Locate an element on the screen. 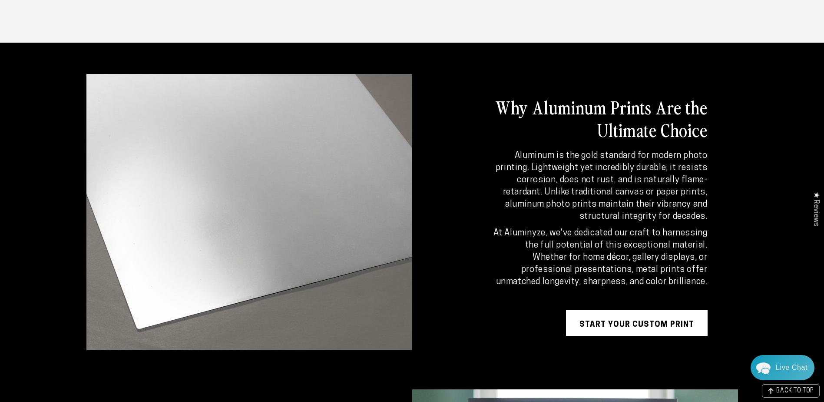  img: Close-up view of a blank aluminum sheet used for aluminum photo printing, ideal for custom alumin... is located at coordinates (249, 212).